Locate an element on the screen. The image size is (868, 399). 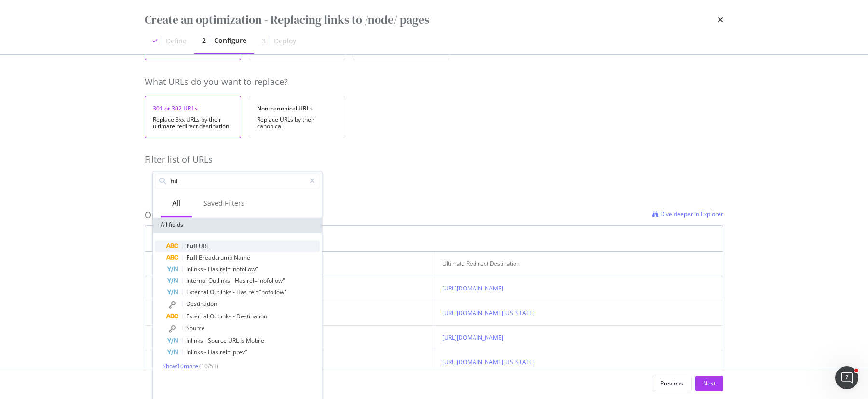
div: 3 is located at coordinates (264, 41).